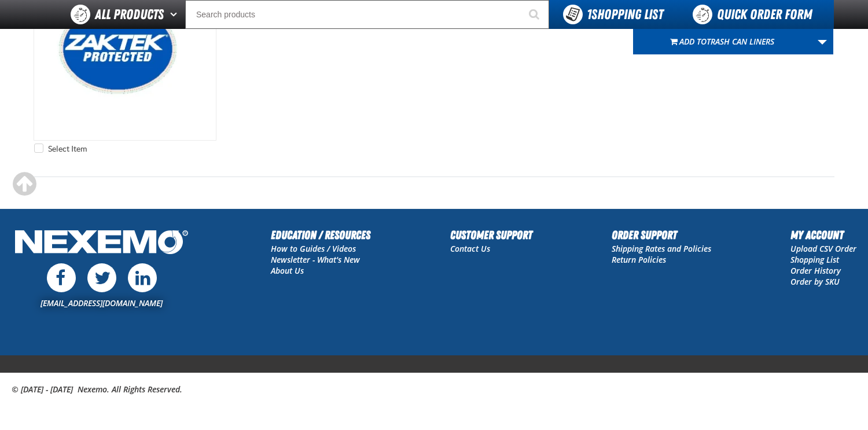 This screenshot has width=868, height=430. I want to click on h2: Education / Resources, so click(320, 235).